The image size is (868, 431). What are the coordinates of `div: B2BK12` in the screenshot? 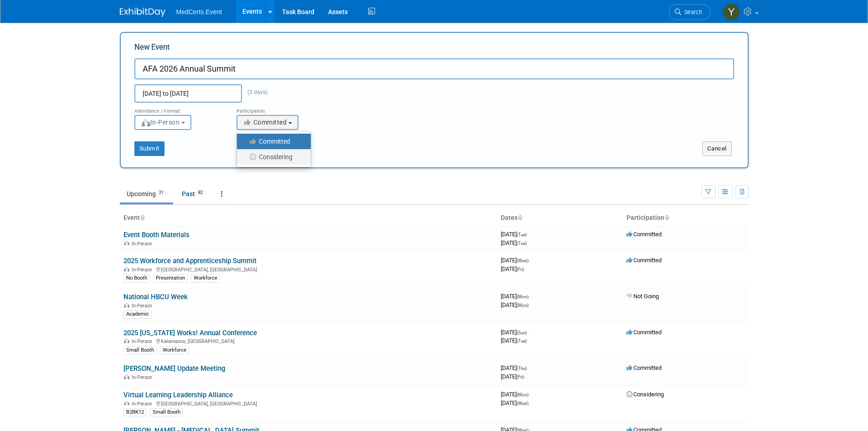 It's located at (135, 413).